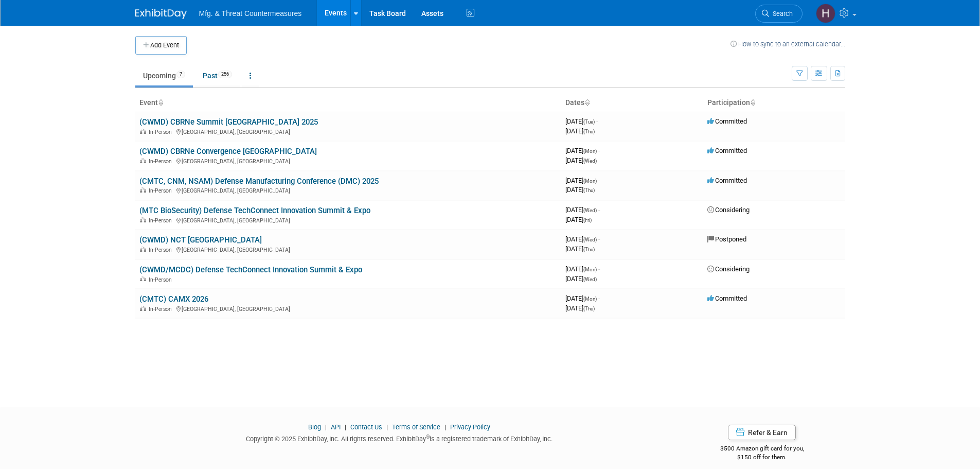  What do you see at coordinates (788, 44) in the screenshot?
I see `a: How to sync to an external calendar...` at bounding box center [788, 44].